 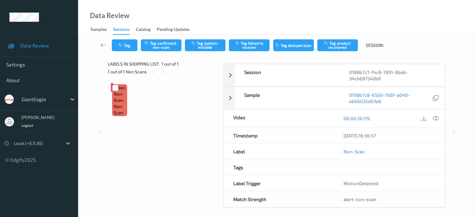 I want to click on div: Match Strength, so click(x=279, y=199).